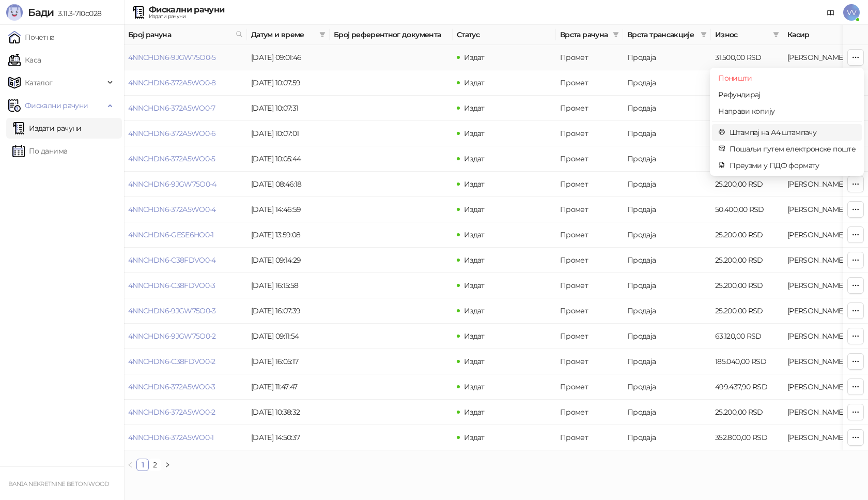  What do you see at coordinates (172, 387) in the screenshot?
I see `a: 4NNCHDN6-372A5WO0-3` at bounding box center [172, 387].